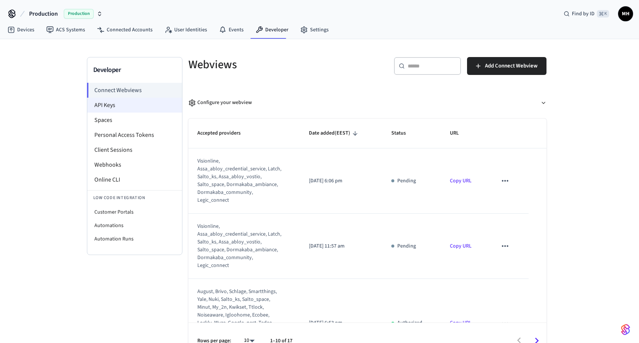  What do you see at coordinates (511, 66) in the screenshot?
I see `span: Add Connect Webview` at bounding box center [511, 66].